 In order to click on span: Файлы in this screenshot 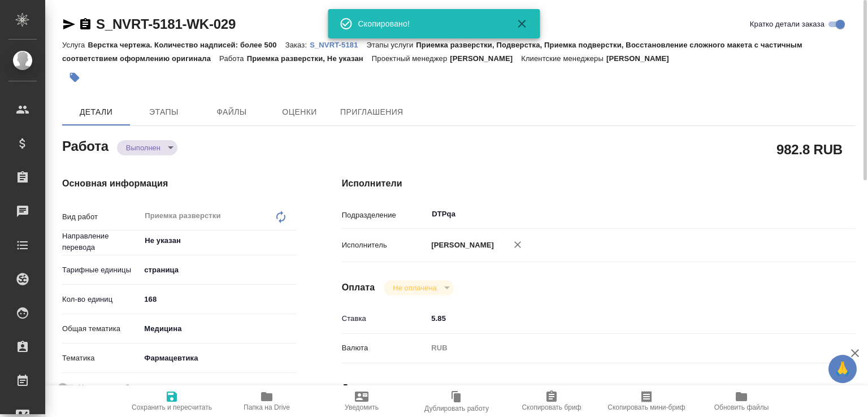, I will do `click(232, 112)`.